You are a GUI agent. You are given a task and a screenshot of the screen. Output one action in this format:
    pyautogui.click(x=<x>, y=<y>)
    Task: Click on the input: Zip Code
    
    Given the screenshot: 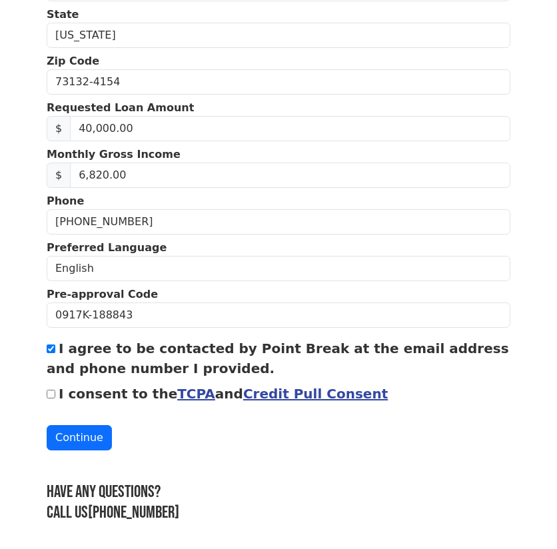 What is the action you would take?
    pyautogui.click(x=279, y=82)
    